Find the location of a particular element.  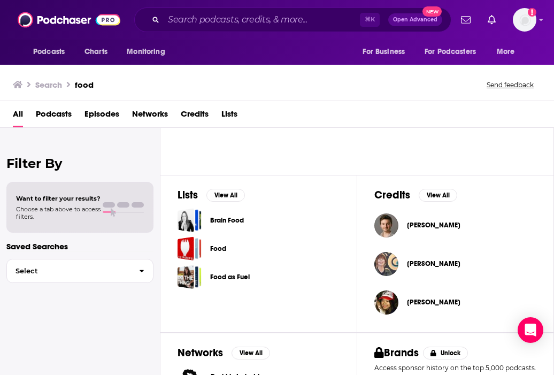

span: For Business is located at coordinates (383, 52).